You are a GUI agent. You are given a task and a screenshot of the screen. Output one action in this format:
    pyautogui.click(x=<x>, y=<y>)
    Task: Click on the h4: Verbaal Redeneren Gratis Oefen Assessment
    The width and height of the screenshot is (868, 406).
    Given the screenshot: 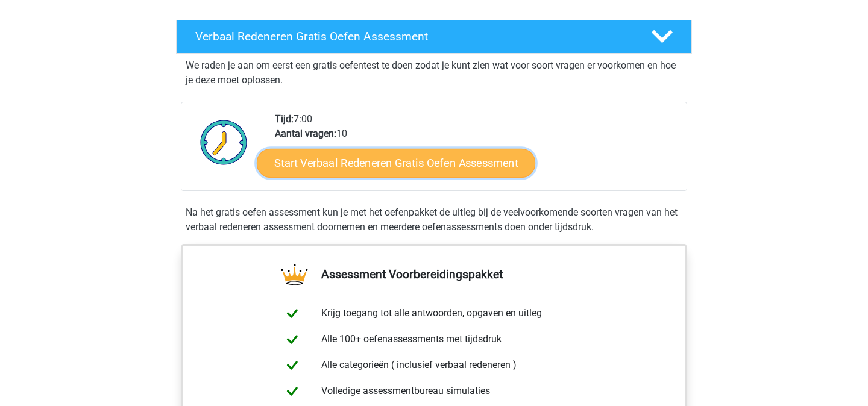 What is the action you would take?
    pyautogui.click(x=413, y=36)
    